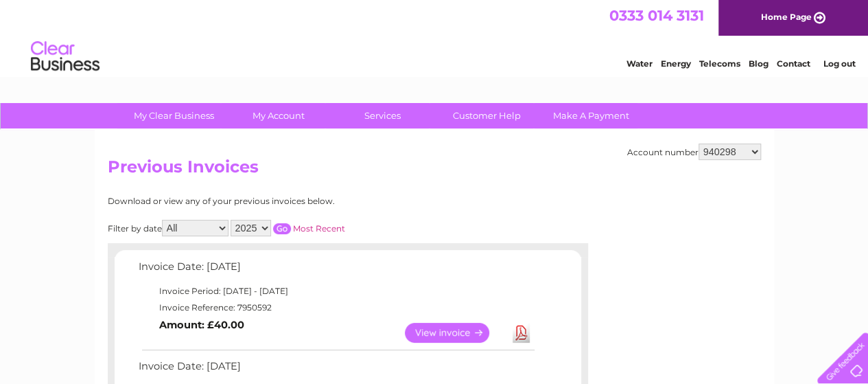 The height and width of the screenshot is (384, 868). What do you see at coordinates (694, 152) in the screenshot?
I see `div: Account number` at bounding box center [694, 152].